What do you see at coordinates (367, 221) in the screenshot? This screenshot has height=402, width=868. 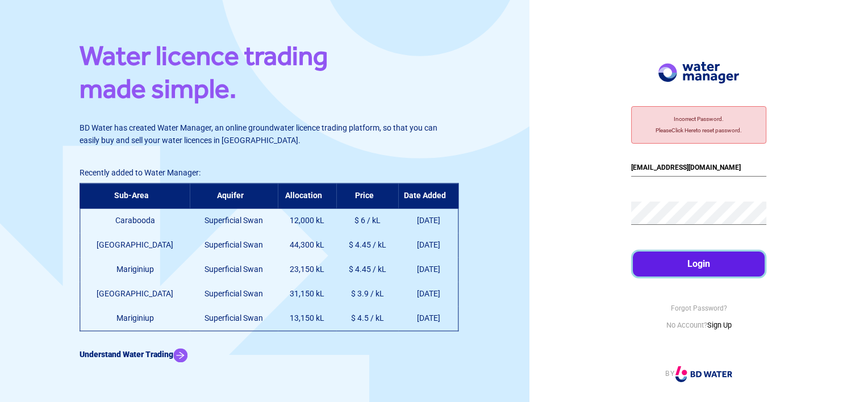 I see `td: $ 6 / kL` at bounding box center [367, 221].